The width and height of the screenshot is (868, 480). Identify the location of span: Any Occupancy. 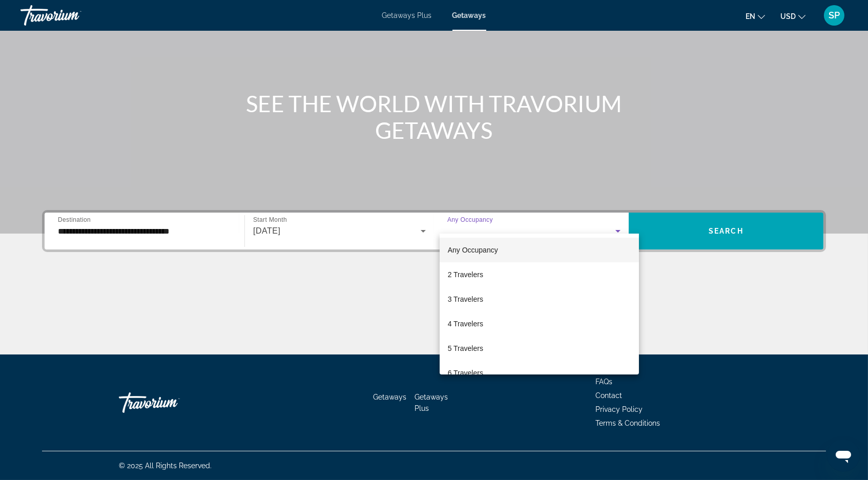
(473, 250).